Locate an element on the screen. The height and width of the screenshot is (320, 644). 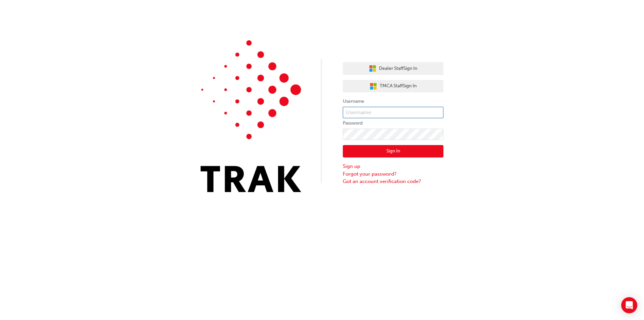
a: Got an account verification code? is located at coordinates (393, 181).